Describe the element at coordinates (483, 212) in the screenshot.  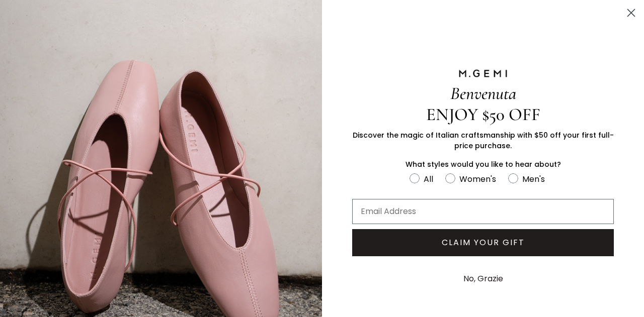
I see `input: Email Address` at that location.